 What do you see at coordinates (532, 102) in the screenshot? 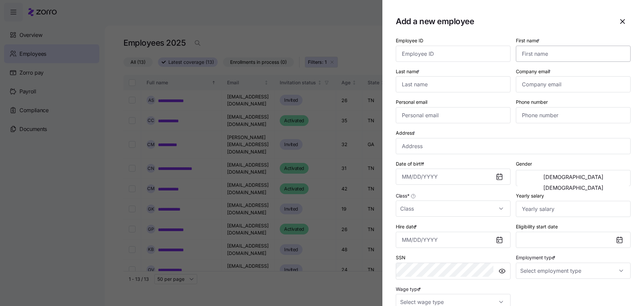
I see `label: Phone number` at bounding box center [532, 102].